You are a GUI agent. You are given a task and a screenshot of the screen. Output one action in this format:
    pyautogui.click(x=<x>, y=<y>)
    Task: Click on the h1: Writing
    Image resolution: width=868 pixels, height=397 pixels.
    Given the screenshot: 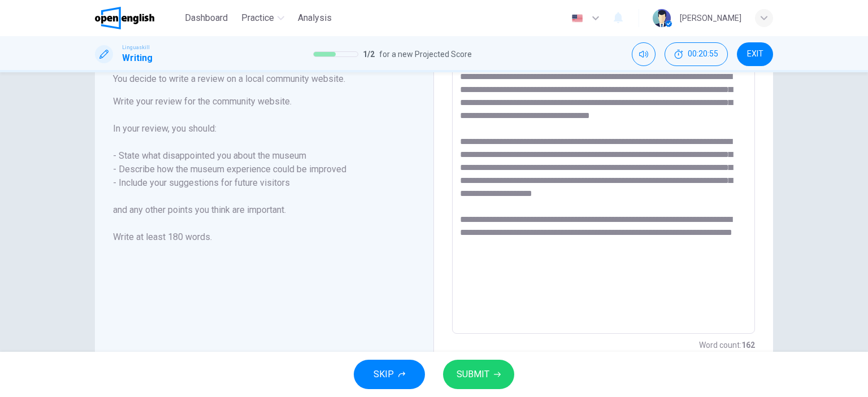 What is the action you would take?
    pyautogui.click(x=137, y=58)
    